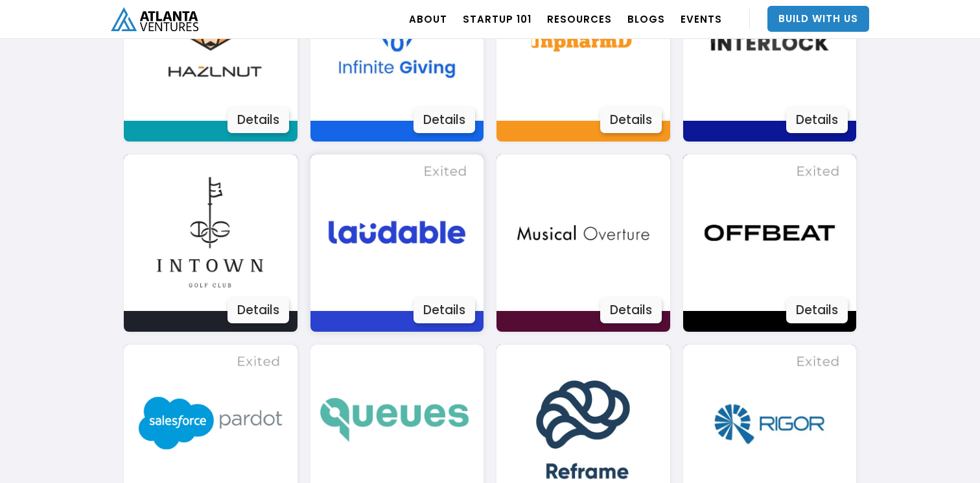  I want to click on a: Startup 101, so click(497, 19).